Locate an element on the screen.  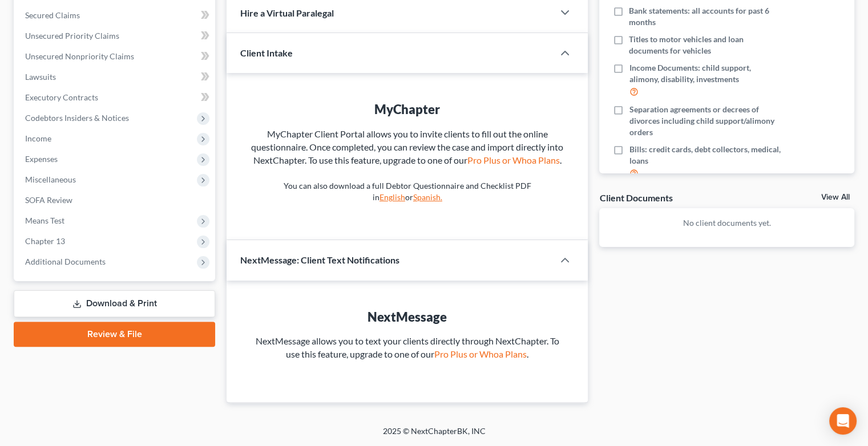
div: MyChapter is located at coordinates (407, 109).